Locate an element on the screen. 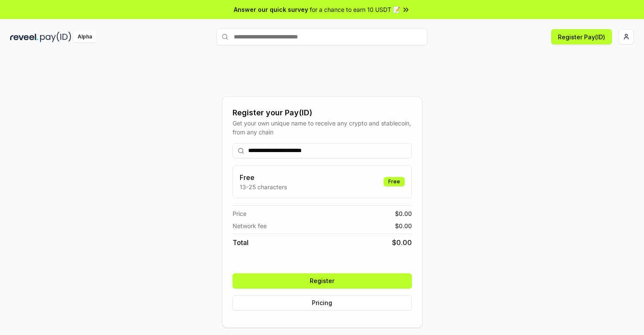 The height and width of the screenshot is (335, 644). h3: Free is located at coordinates (263, 177).